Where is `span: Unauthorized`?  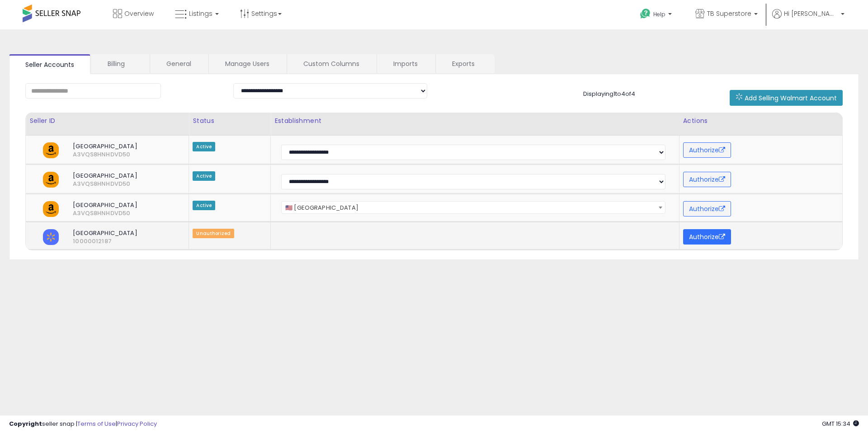 span: Unauthorized is located at coordinates (213, 234).